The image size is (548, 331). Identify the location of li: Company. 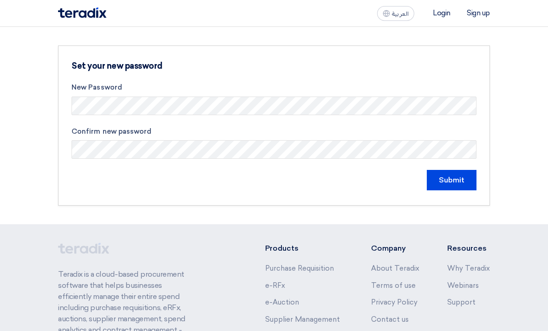
(395, 249).